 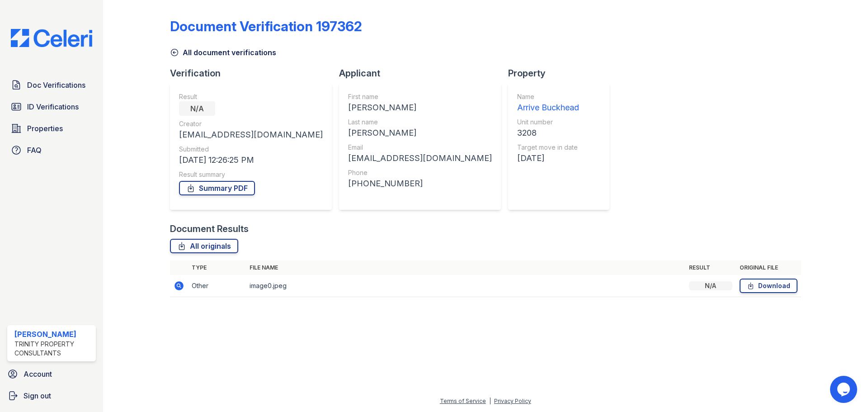 I want to click on a: Account, so click(x=52, y=374).